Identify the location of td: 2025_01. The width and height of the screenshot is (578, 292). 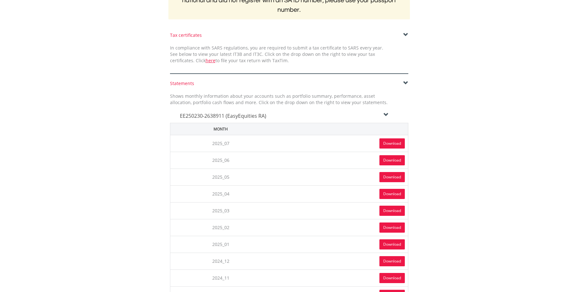
(221, 244).